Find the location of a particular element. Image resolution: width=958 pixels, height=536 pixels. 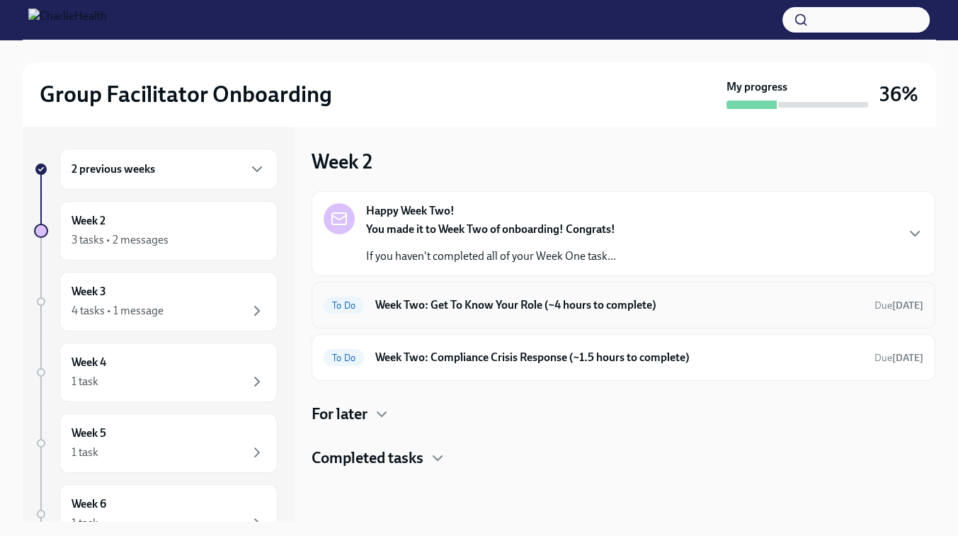

h6: Week 3 is located at coordinates (89, 292).